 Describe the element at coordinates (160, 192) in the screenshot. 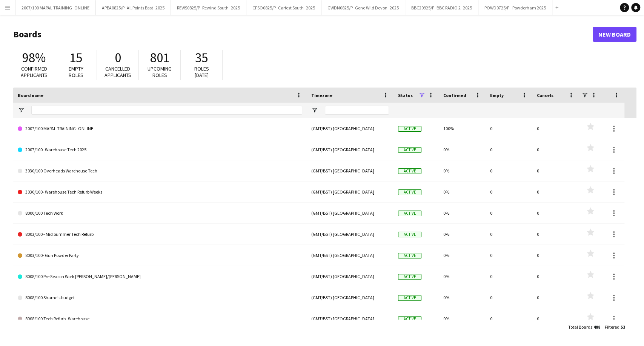

I see `a: 3030/100- Warehouse Tech Refurb Weeks` at that location.